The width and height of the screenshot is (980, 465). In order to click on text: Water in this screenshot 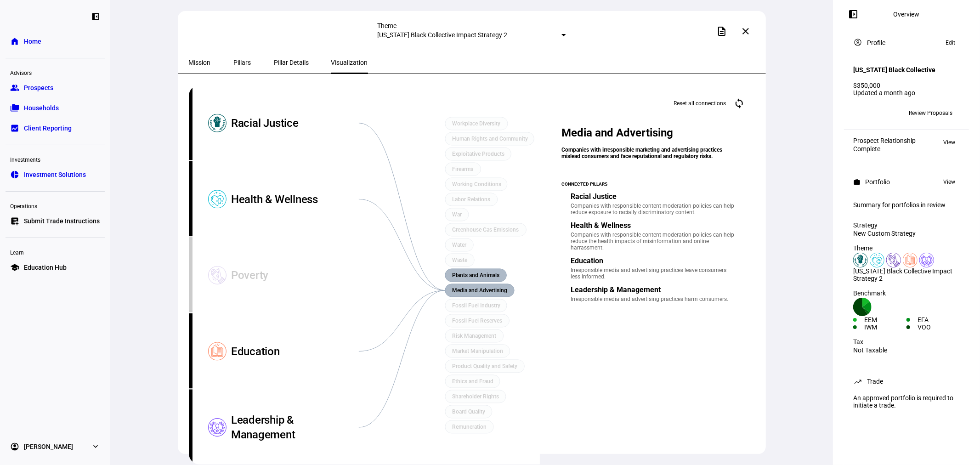, I will do `click(460, 245)`.